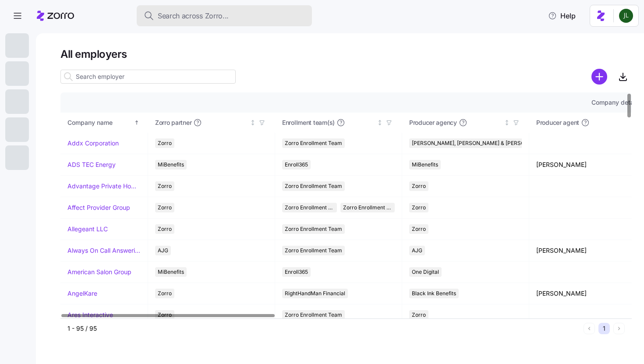 The image size is (644, 364). What do you see at coordinates (148, 77) in the screenshot?
I see `input: Search employer` at bounding box center [148, 77].